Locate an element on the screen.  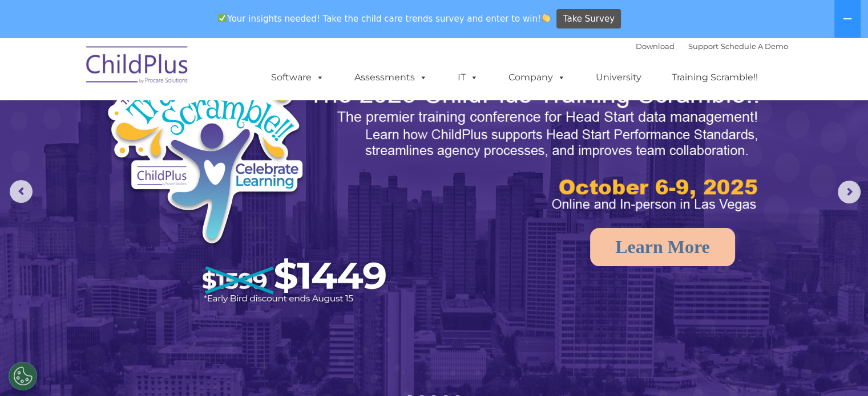
a: Training Scramble!! is located at coordinates (714, 78).